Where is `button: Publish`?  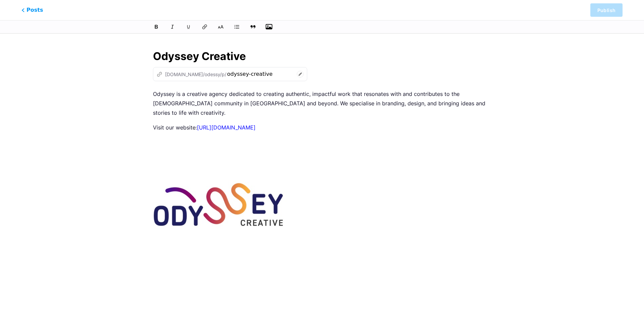 button: Publish is located at coordinates (606, 10).